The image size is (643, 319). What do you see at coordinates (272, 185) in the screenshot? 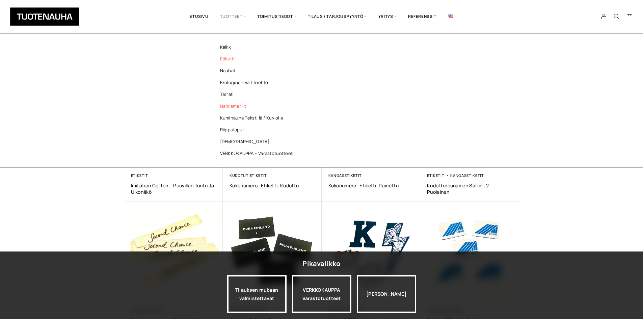
I see `span: Kokonumero -etiketti, Kudottu` at bounding box center [272, 185].